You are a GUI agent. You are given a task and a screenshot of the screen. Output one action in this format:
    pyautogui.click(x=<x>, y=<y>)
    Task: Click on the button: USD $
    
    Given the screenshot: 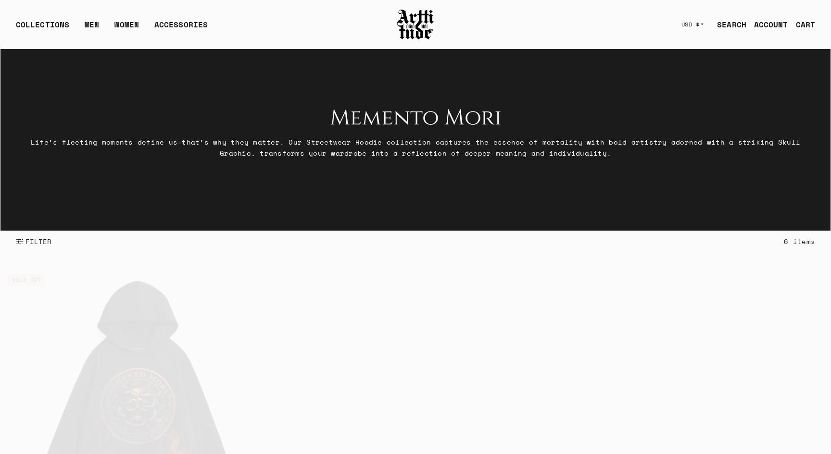 What is the action you would take?
    pyautogui.click(x=692, y=25)
    